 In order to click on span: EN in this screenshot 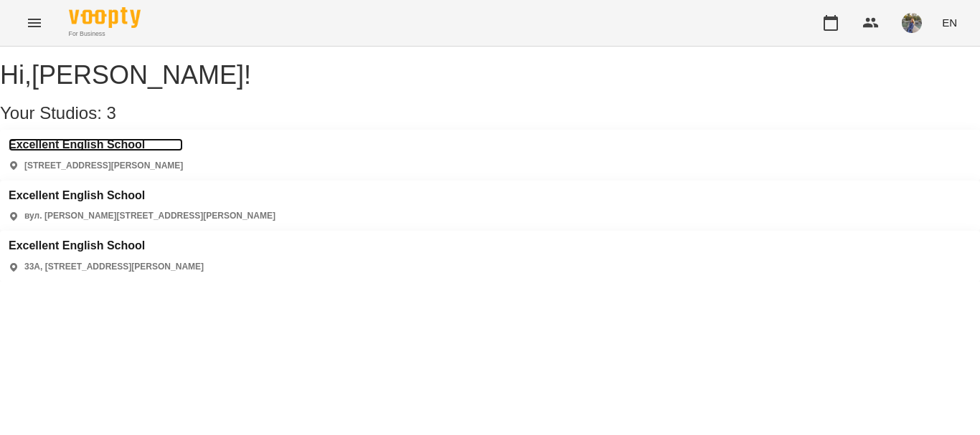, I will do `click(949, 23)`.